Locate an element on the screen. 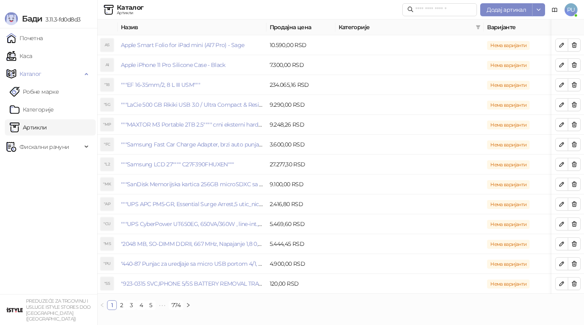  td: 9.290,00 RSD is located at coordinates (301, 105).